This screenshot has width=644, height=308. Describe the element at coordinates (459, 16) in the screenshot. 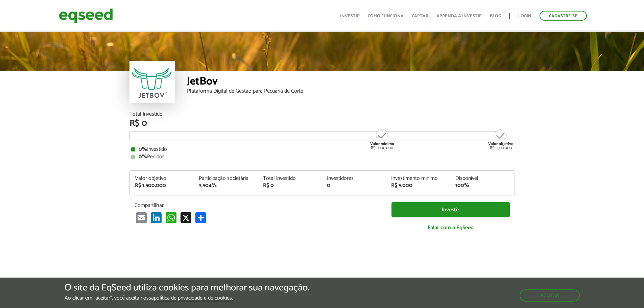

I see `a: Aprenda a investir` at that location.